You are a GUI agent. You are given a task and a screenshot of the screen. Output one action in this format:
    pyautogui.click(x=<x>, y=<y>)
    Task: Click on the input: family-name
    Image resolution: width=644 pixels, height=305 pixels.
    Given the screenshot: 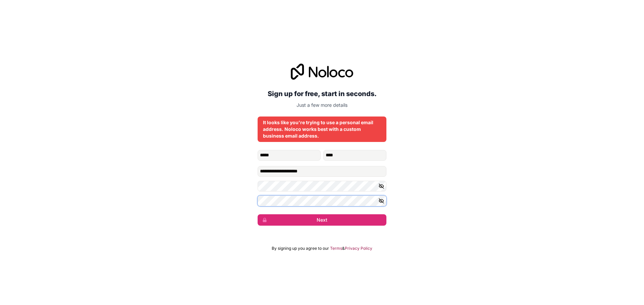 What is the action you would take?
    pyautogui.click(x=355, y=155)
    